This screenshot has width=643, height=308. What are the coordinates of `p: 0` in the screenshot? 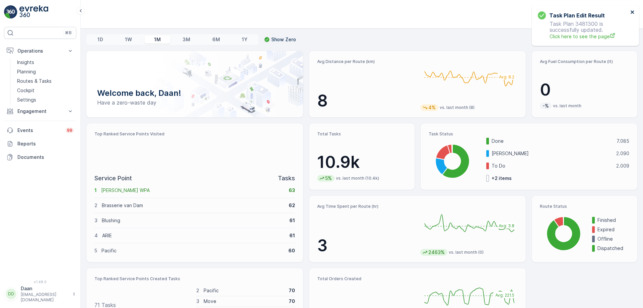 It's located at (585, 90).